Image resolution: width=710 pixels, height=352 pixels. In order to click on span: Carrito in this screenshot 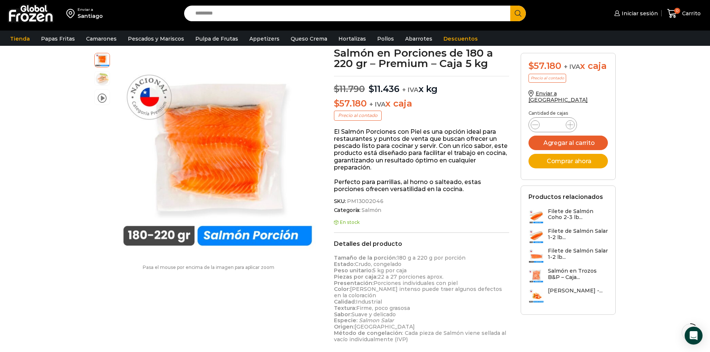, I will do `click(690, 13)`.